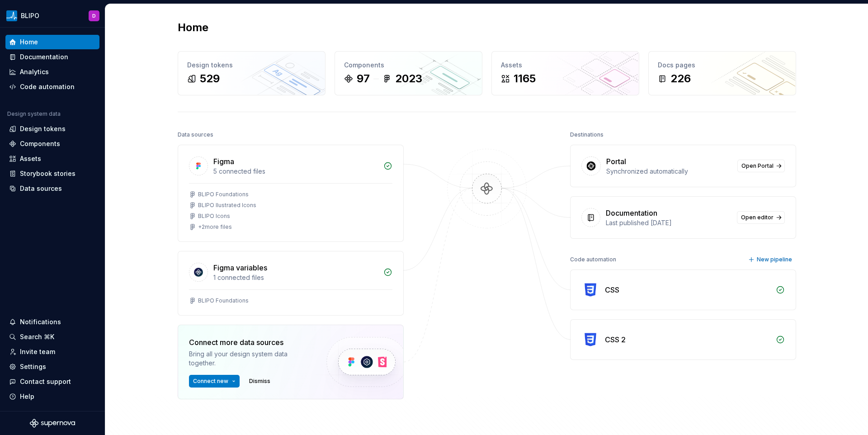 Image resolution: width=868 pixels, height=435 pixels. I want to click on div: Portal, so click(617, 162).